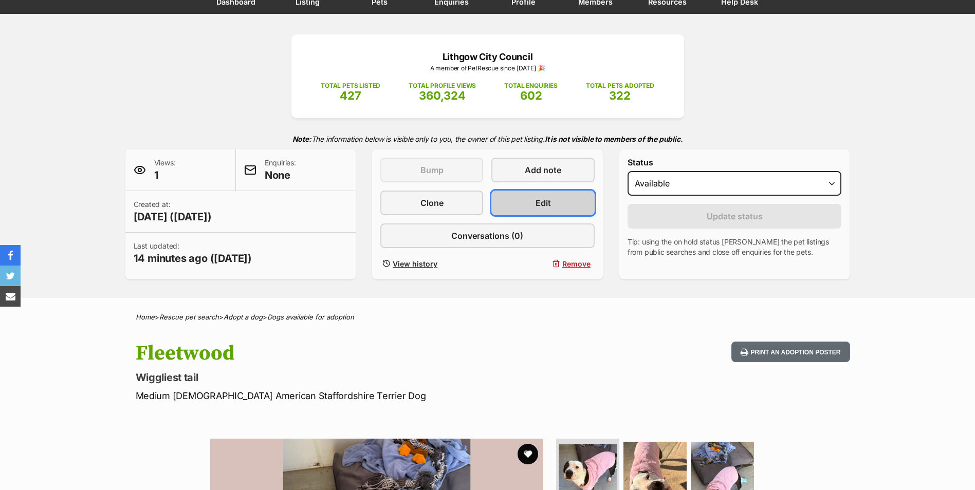  What do you see at coordinates (280, 175) in the screenshot?
I see `span: None` at bounding box center [280, 175].